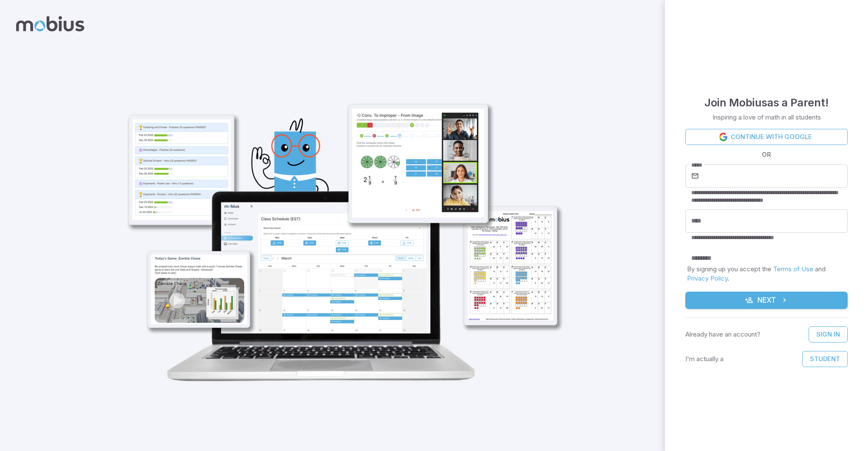 The image size is (868, 451). I want to click on button: Student, so click(825, 359).